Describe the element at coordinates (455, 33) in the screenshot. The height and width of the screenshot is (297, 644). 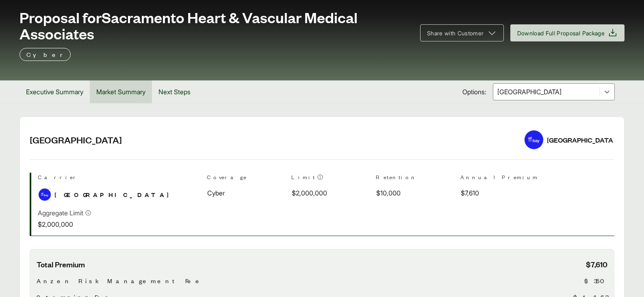
I see `span: Share with Customer` at that location.